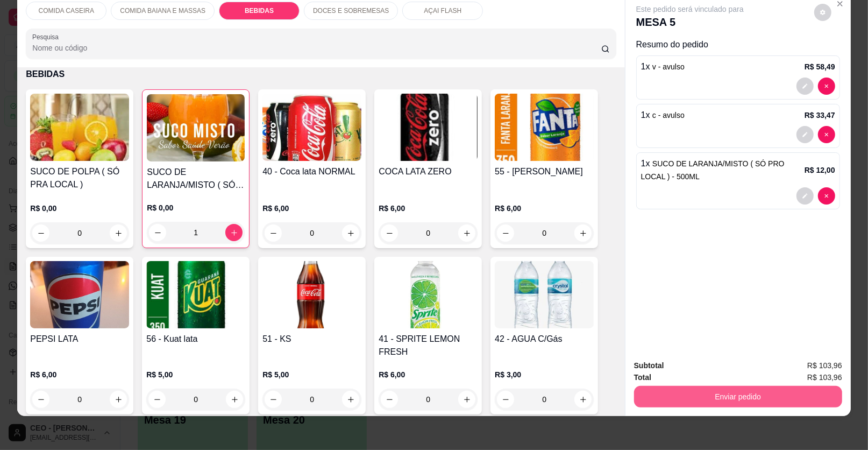 This screenshot has width=868, height=450. I want to click on p: Este pedido será vinculado para, so click(691, 9).